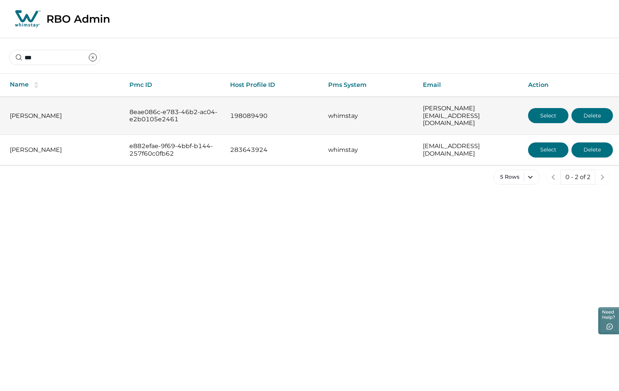 Image resolution: width=619 pixels, height=391 pixels. Describe the element at coordinates (370, 85) in the screenshot. I see `th: Pms System` at that location.